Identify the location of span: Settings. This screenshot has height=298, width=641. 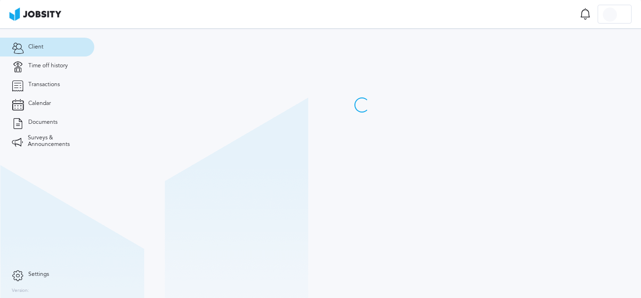
(39, 275).